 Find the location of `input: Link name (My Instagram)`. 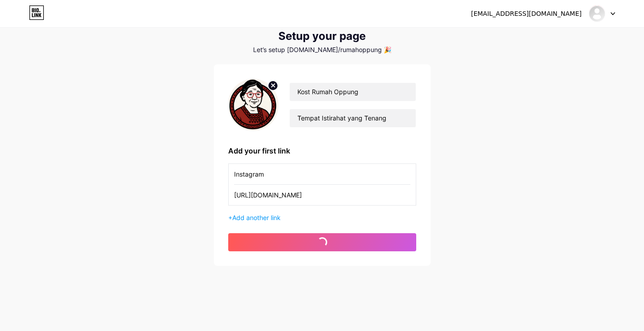

input: Link name (My Instagram) is located at coordinates (322, 174).